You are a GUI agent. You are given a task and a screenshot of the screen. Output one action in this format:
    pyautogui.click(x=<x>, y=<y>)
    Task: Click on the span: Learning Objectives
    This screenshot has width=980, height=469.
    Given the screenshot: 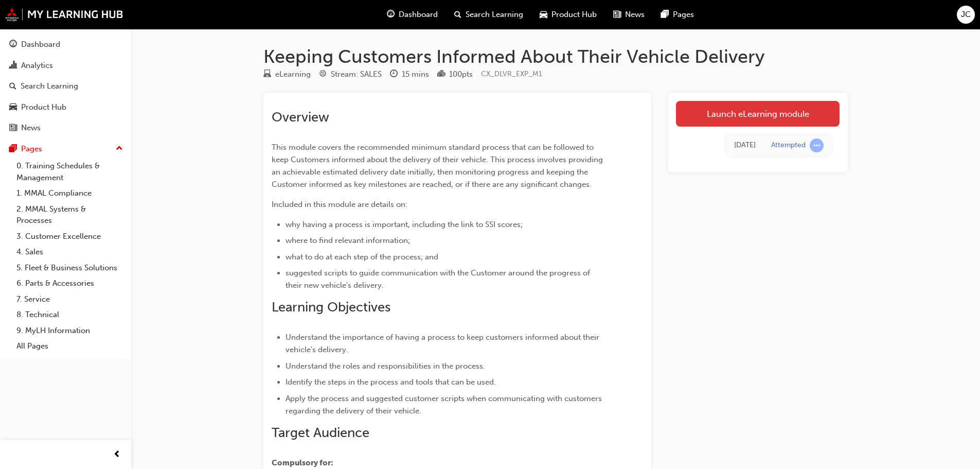 What is the action you would take?
    pyautogui.click(x=331, y=307)
    